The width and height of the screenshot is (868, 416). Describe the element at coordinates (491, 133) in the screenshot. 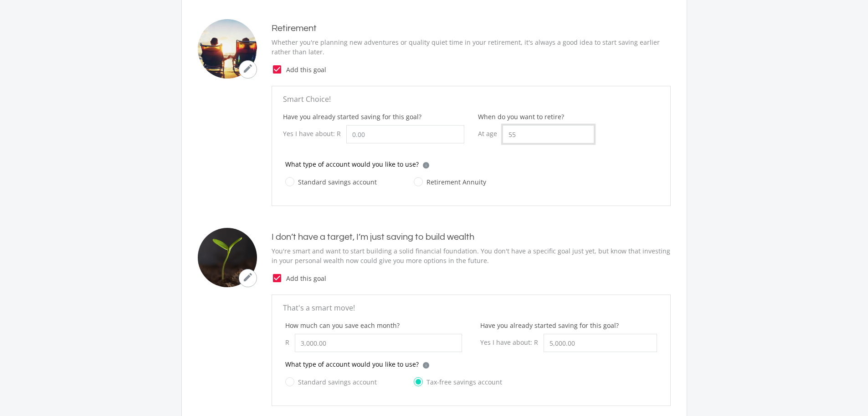

I see `div: At age` at that location.